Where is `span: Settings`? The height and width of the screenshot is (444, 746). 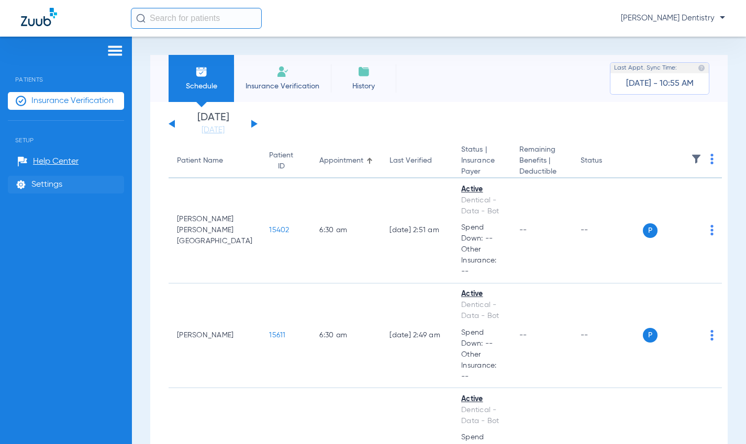 span: Settings is located at coordinates (47, 185).